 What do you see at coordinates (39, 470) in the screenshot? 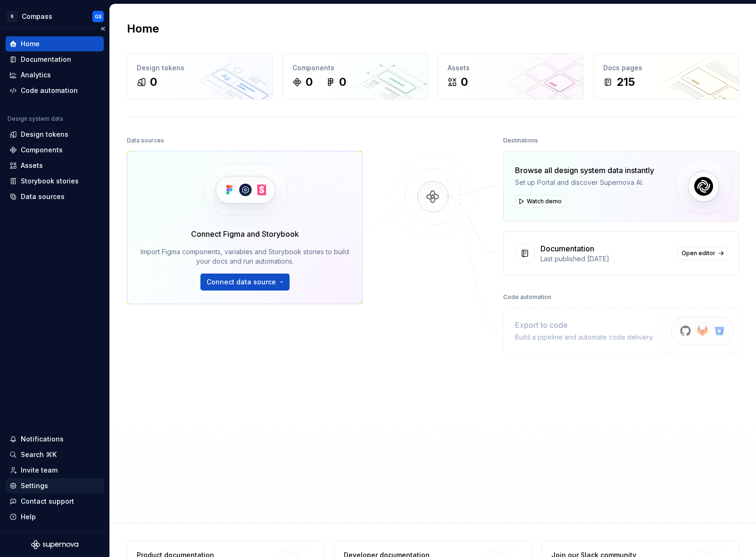
I see `div: Invite team` at bounding box center [39, 470].